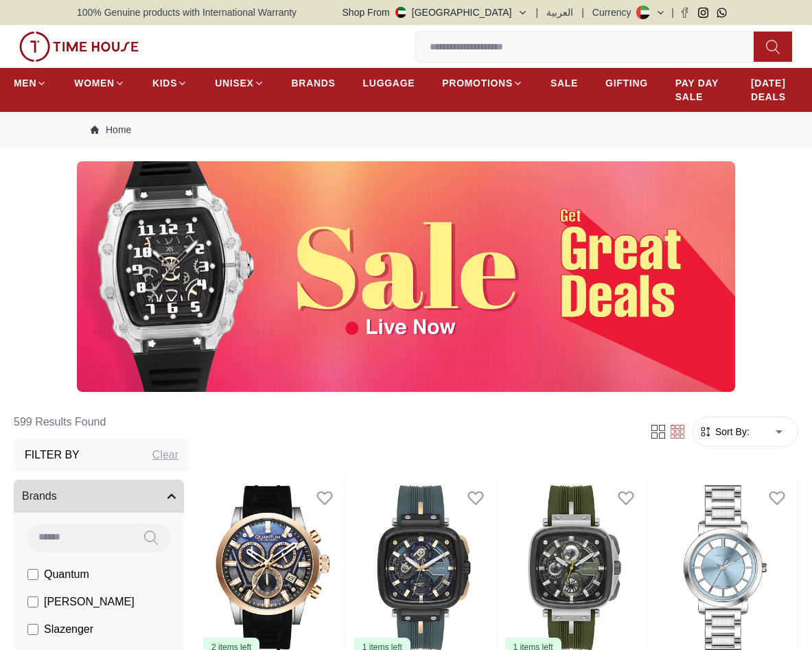  What do you see at coordinates (702, 12) in the screenshot?
I see `a: Instagram` at bounding box center [702, 12].